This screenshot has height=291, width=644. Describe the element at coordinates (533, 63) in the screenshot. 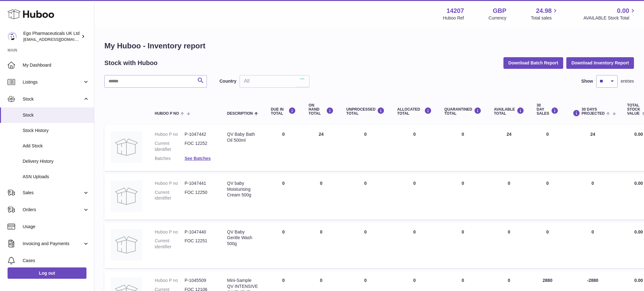

I see `button: Download Batch Report` at that location.